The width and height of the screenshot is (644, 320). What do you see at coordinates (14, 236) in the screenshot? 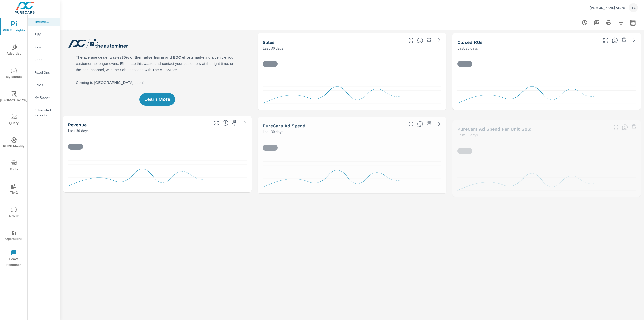
I see `span: Operations` at bounding box center [14, 236].